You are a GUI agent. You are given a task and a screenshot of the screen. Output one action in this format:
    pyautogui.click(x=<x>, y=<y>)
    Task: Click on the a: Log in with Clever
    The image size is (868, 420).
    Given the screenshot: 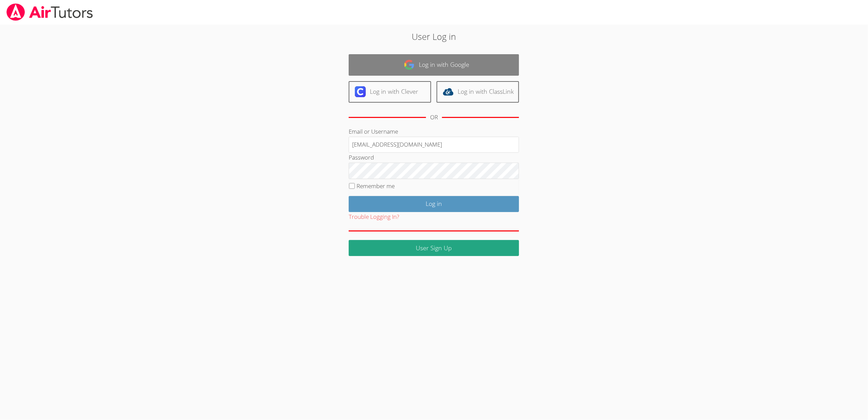 What is the action you would take?
    pyautogui.click(x=390, y=92)
    